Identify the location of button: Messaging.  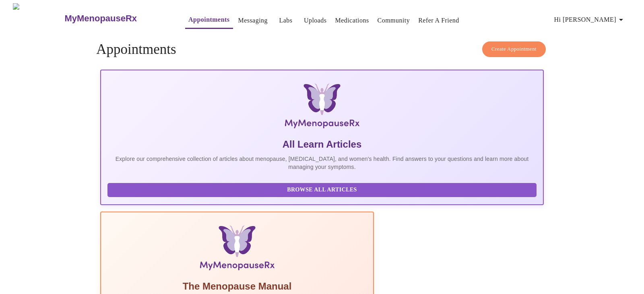
(252, 21).